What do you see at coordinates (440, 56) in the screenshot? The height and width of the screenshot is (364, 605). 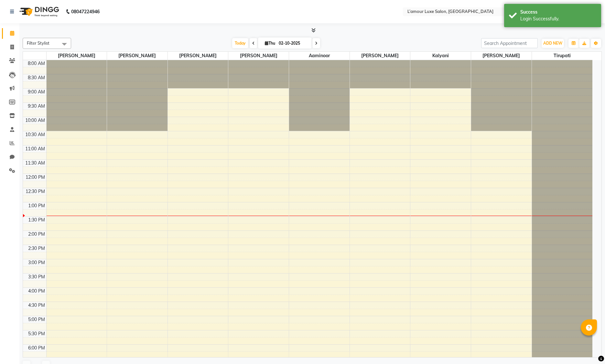 I see `span: Kalyani` at bounding box center [440, 56].